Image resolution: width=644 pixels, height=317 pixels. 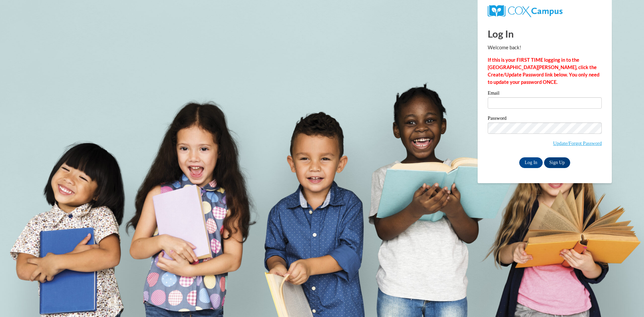 I want to click on img: COX Campus, so click(x=525, y=11).